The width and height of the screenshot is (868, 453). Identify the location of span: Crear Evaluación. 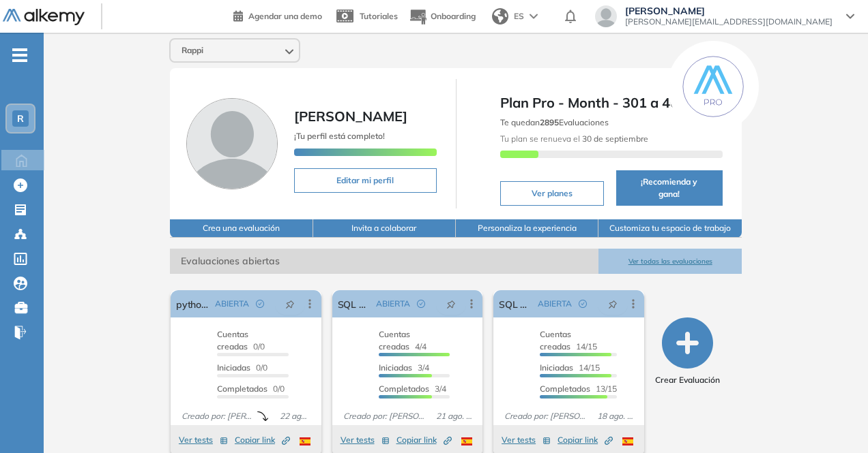
(687, 380).